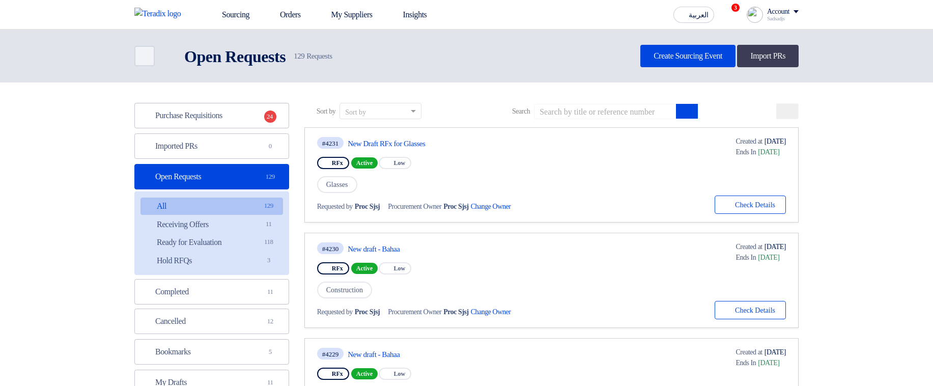  What do you see at coordinates (270, 321) in the screenshot?
I see `span: 12` at bounding box center [270, 321].